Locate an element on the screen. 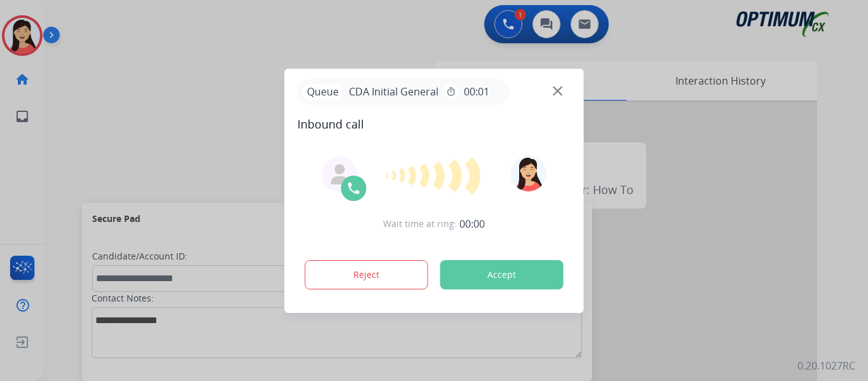 The image size is (868, 381). span: Wait time at ring: is located at coordinates (420, 224).